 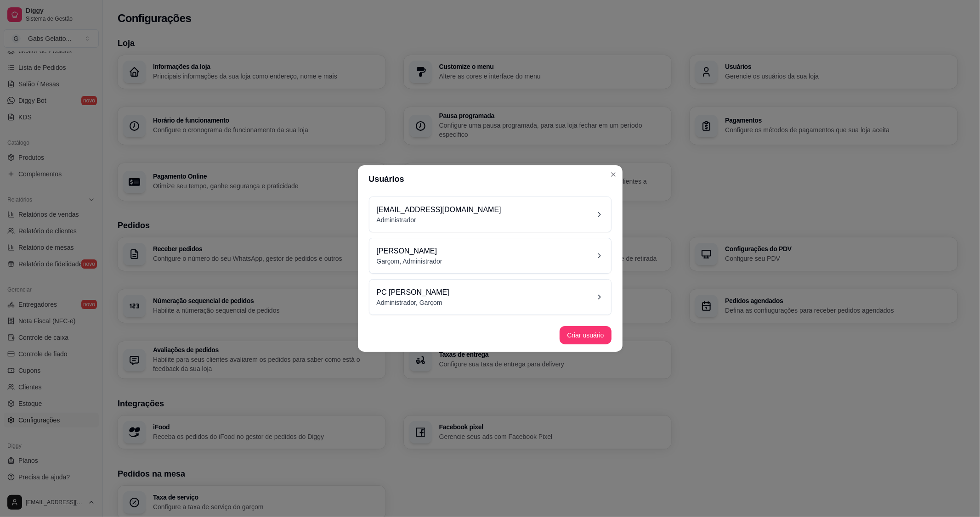 I want to click on p: Garçom, Administrador, so click(x=410, y=261).